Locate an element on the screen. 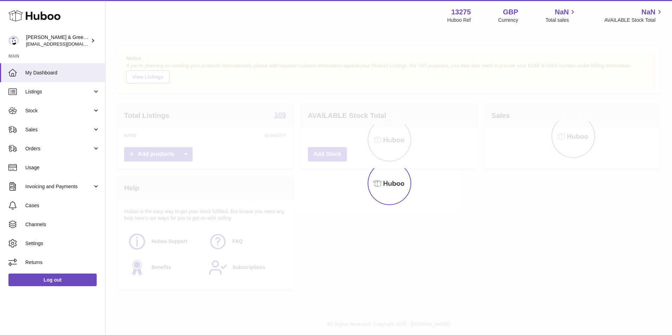  span: Listings is located at coordinates (59, 92).